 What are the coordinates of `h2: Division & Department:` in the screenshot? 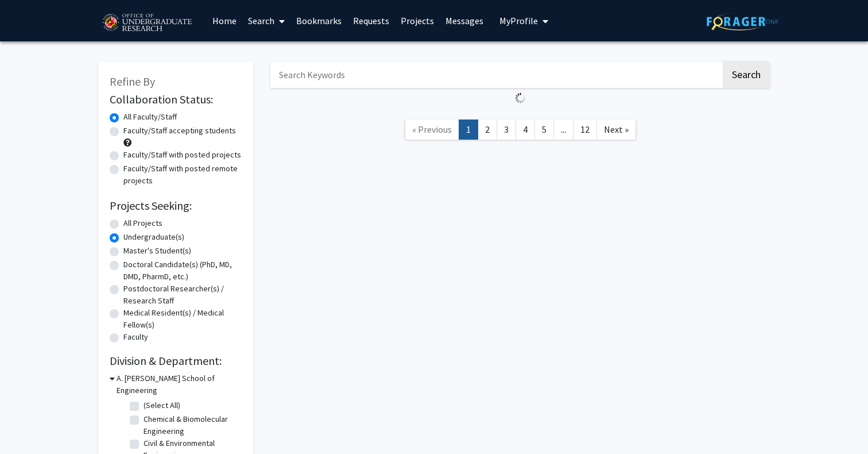 It's located at (176, 361).